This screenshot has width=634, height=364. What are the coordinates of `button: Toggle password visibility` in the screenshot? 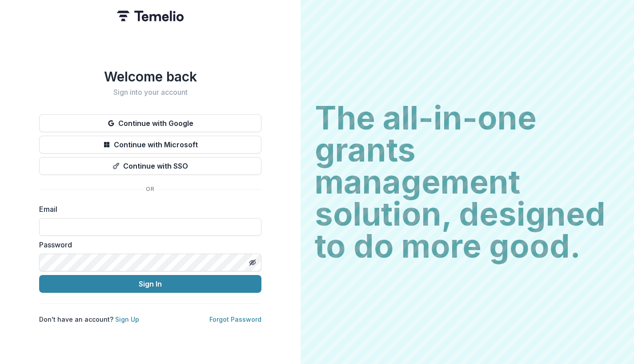 It's located at (252, 262).